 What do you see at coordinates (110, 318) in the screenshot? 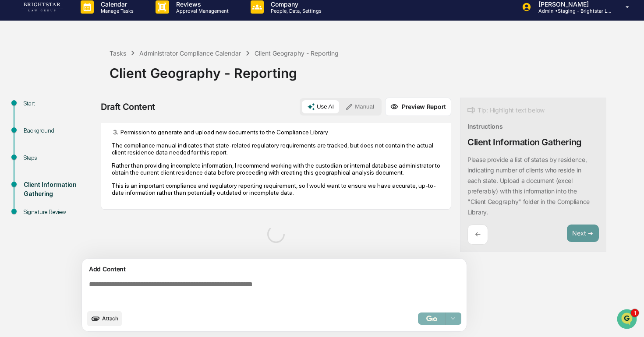
I see `span: Attach` at bounding box center [110, 318].